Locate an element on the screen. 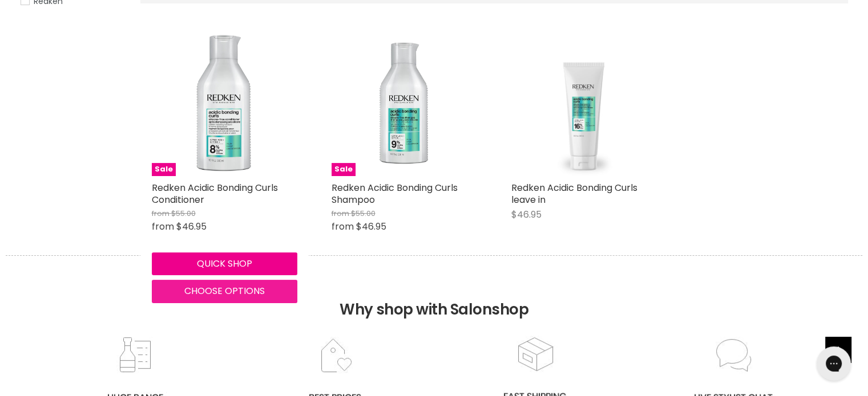  h2: Why shop with Salonshop is located at coordinates (434, 295).